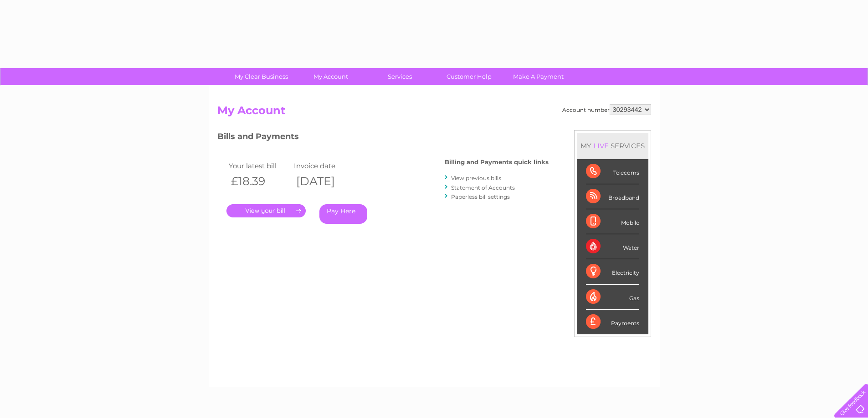 The width and height of the screenshot is (868, 418). Describe the element at coordinates (480, 196) in the screenshot. I see `a: Paperless bill settings` at that location.